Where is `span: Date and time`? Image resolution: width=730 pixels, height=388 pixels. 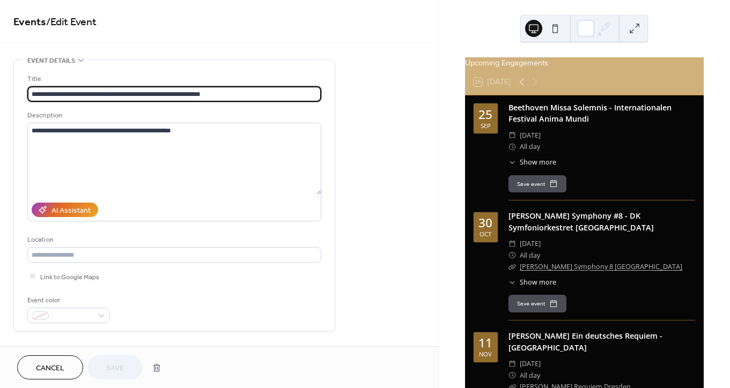
span: Date and time is located at coordinates (51, 350).